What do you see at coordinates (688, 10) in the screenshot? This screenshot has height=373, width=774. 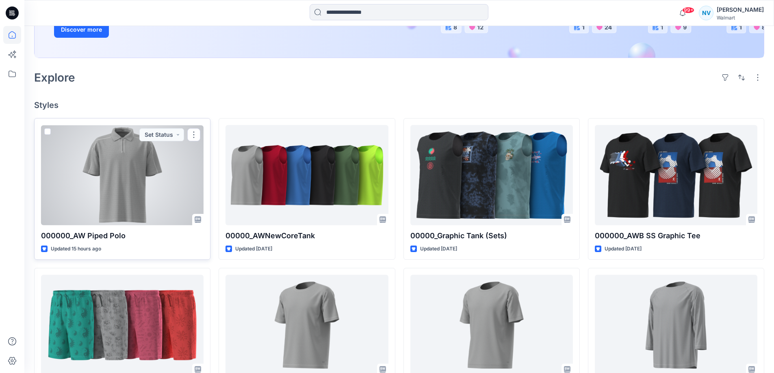 I see `span: 99+` at bounding box center [688, 10].